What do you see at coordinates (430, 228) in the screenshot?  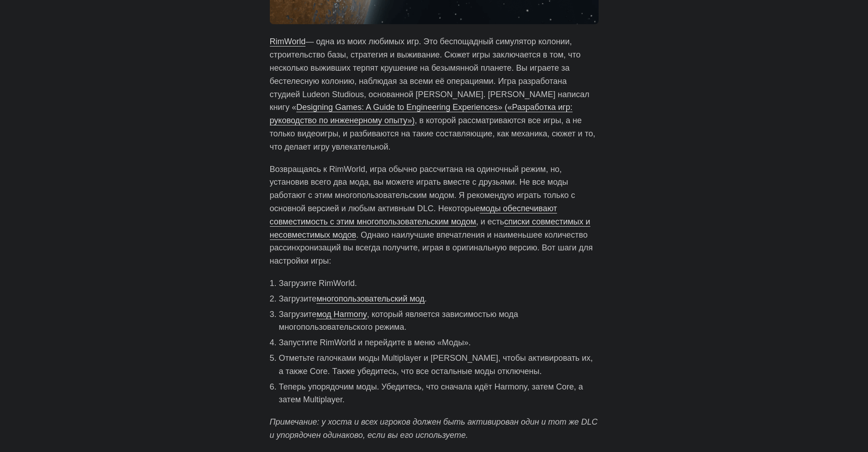 I see `a: списки совместимых и несовместимых модов` at bounding box center [430, 228].